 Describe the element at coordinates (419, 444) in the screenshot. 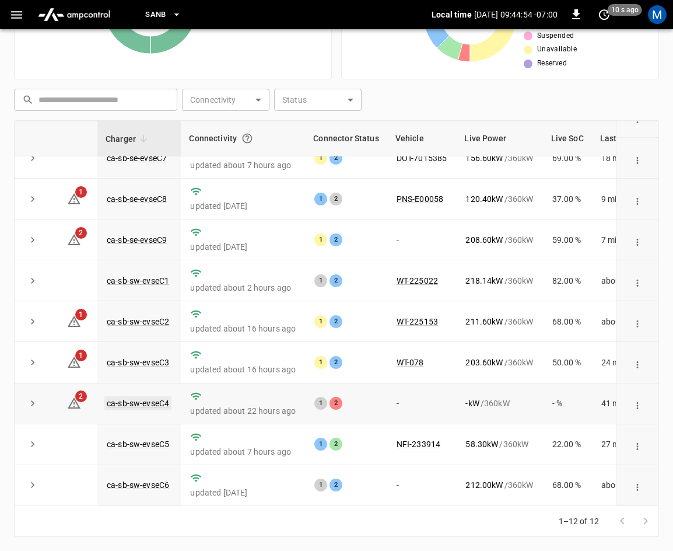

I see `a: NFI-233914` at that location.